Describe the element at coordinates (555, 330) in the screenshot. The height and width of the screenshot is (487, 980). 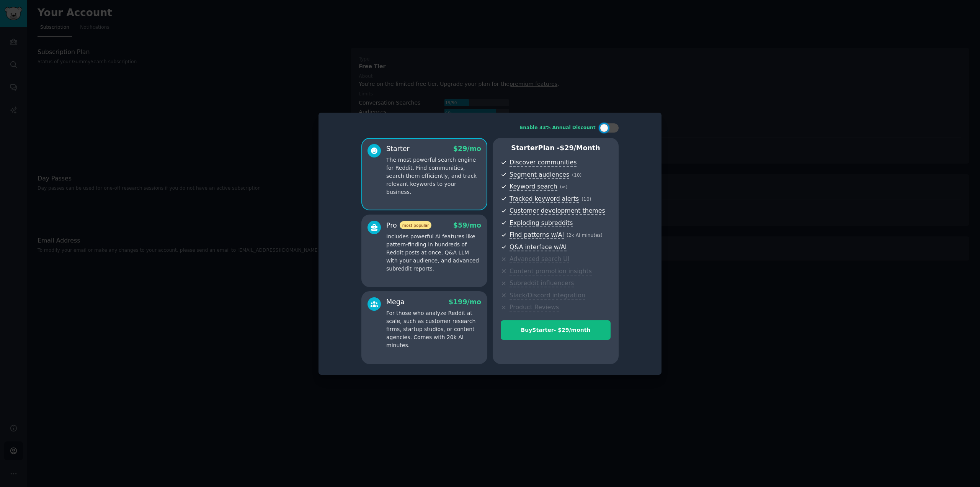
I see `button: BuyStarter- $29/month` at that location.